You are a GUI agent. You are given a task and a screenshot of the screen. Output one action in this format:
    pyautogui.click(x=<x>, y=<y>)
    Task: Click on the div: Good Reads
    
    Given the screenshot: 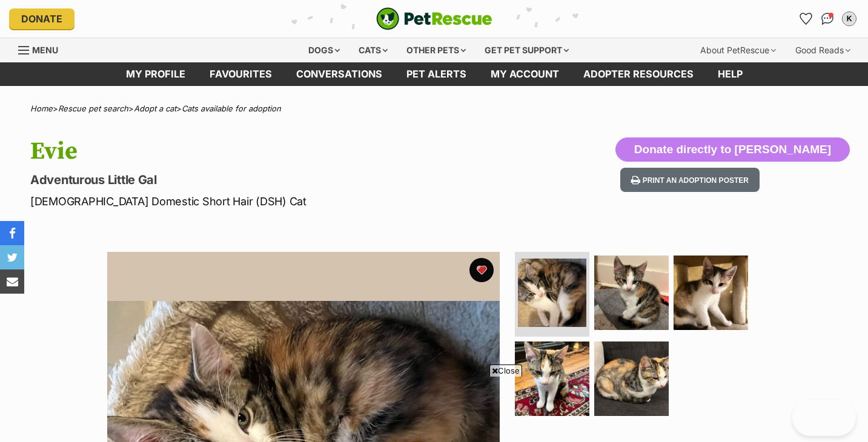 What is the action you would take?
    pyautogui.click(x=823, y=51)
    